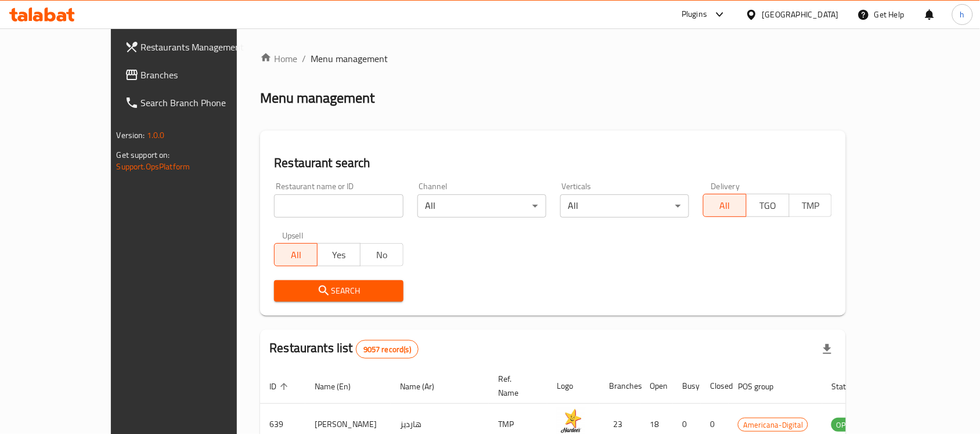  I want to click on th: Logo, so click(574, 386).